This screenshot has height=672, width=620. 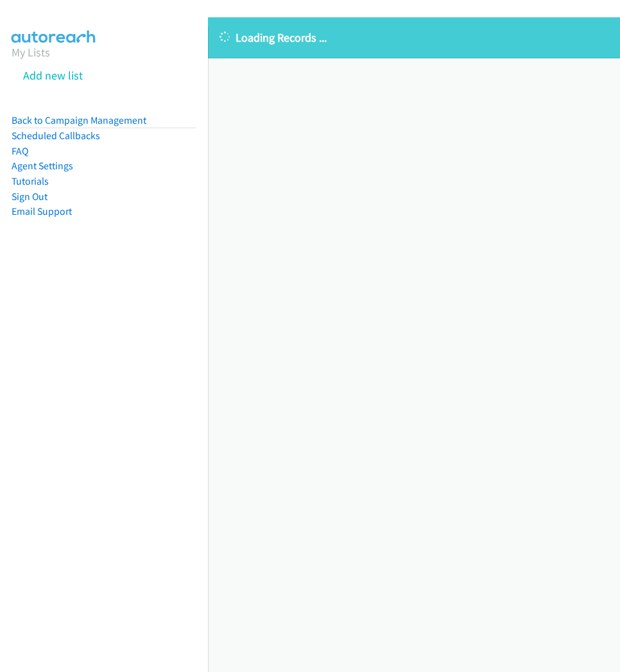 I want to click on p: Loading Records ..., so click(x=414, y=38).